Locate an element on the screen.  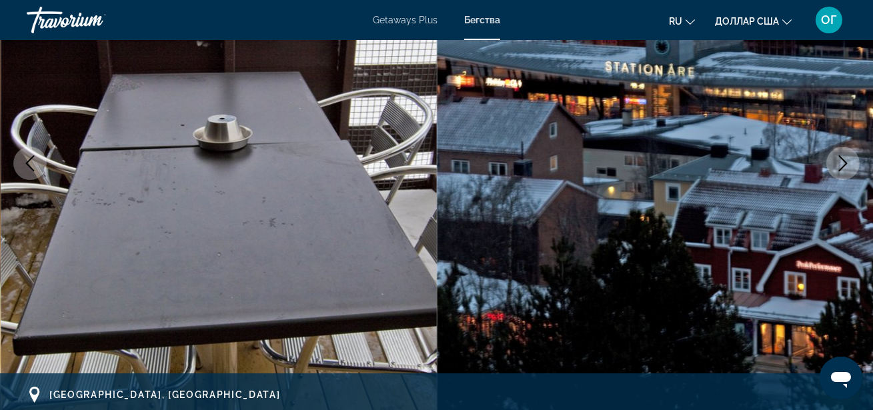
font: ОГ is located at coordinates (829, 19).